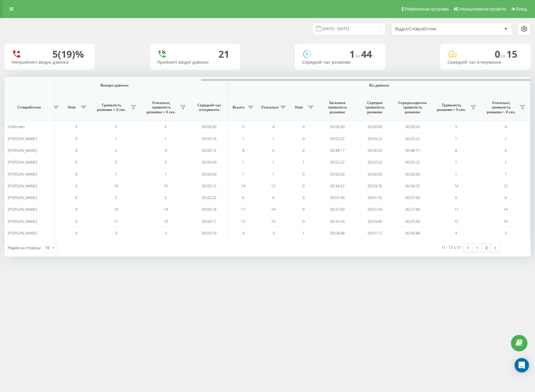  What do you see at coordinates (375, 209) in the screenshot?
I see `td: 00:01:59` at bounding box center [375, 209].